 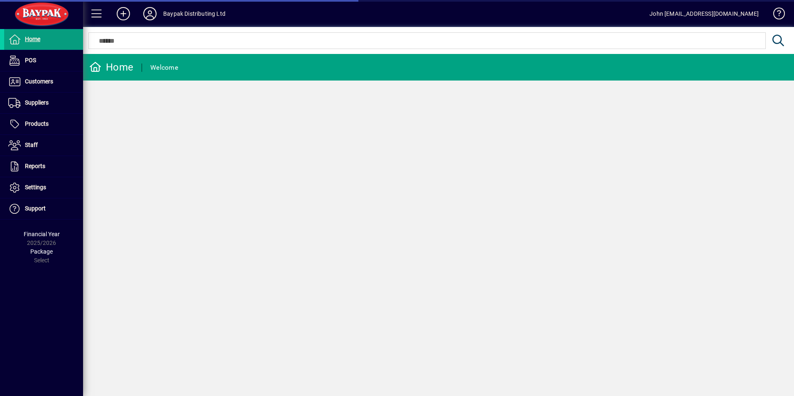 What do you see at coordinates (44, 209) in the screenshot?
I see `a: Support` at bounding box center [44, 209].